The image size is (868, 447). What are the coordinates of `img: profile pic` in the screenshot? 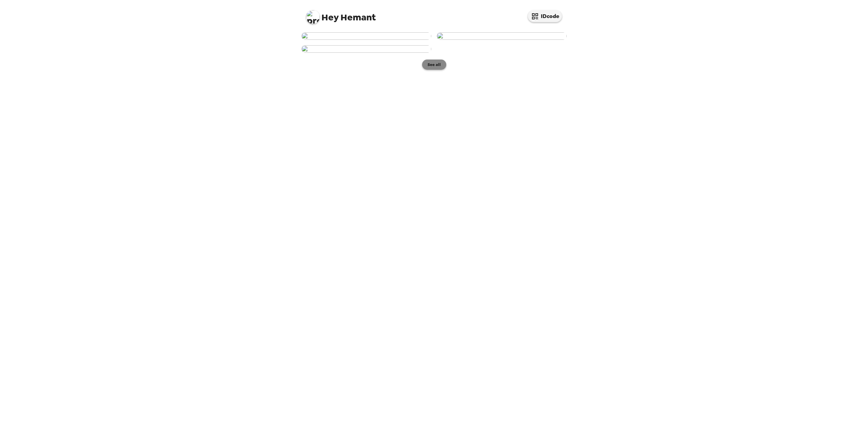 It's located at (313, 17).